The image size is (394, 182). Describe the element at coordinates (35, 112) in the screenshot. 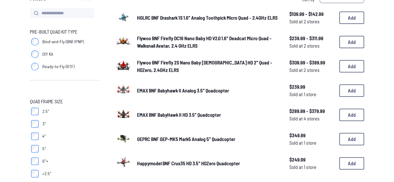

I see `input: 2.5"` at that location.